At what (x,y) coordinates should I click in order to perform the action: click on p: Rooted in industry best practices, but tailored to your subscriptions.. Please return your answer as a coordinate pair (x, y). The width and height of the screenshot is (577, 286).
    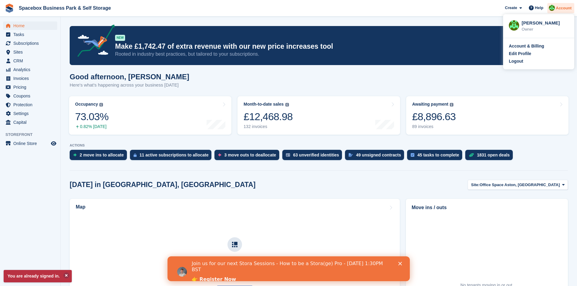
    Looking at the image, I should click on (315, 54).